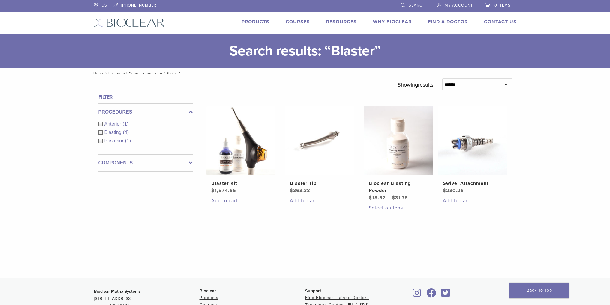 Image resolution: width=610 pixels, height=305 pixels. Describe the element at coordinates (320, 184) in the screenshot. I see `h2: Blaster Tip` at that location.